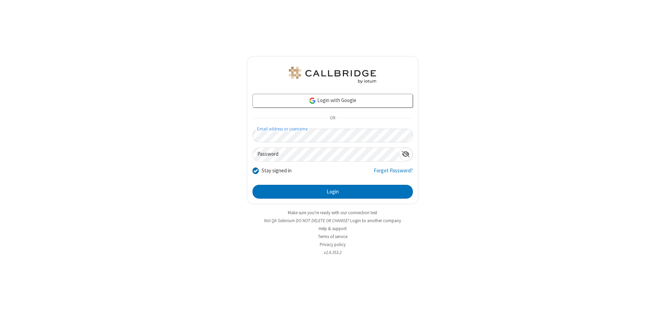  Describe the element at coordinates (333, 101) in the screenshot. I see `a: Login with Google` at that location.